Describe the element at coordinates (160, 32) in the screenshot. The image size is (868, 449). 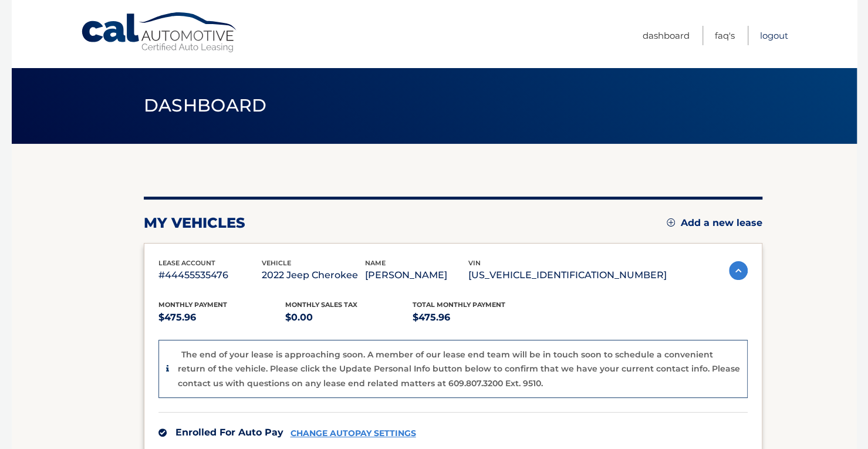
I see `a: Cal Automotive` at that location.